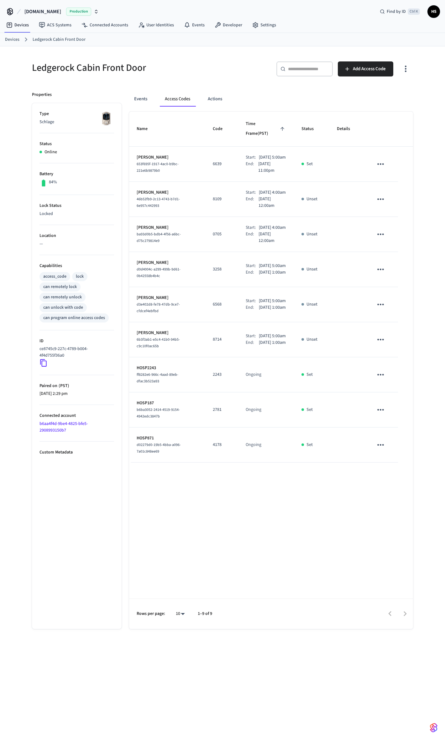 This screenshot has width=445, height=739. What do you see at coordinates (400, 12) in the screenshot?
I see `div: Find by IDCtrl K` at bounding box center [400, 12].